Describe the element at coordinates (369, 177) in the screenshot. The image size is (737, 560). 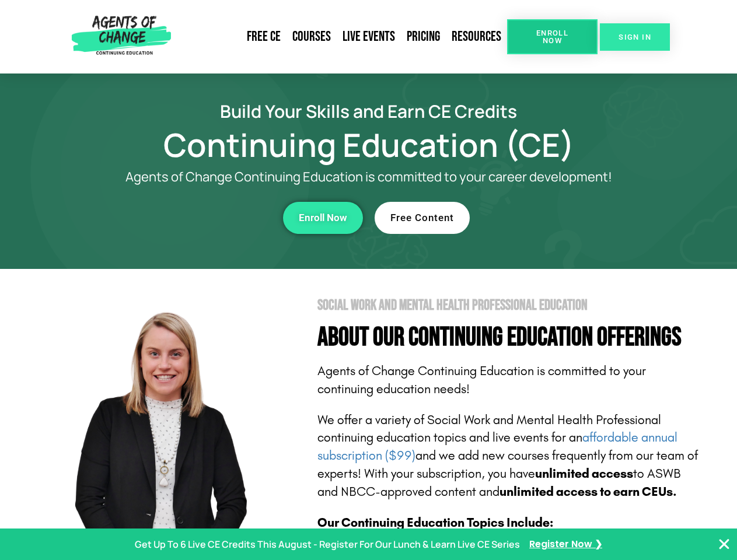
I see `p: Agents of Change Continuing Education is committed to your career development!` at that location.